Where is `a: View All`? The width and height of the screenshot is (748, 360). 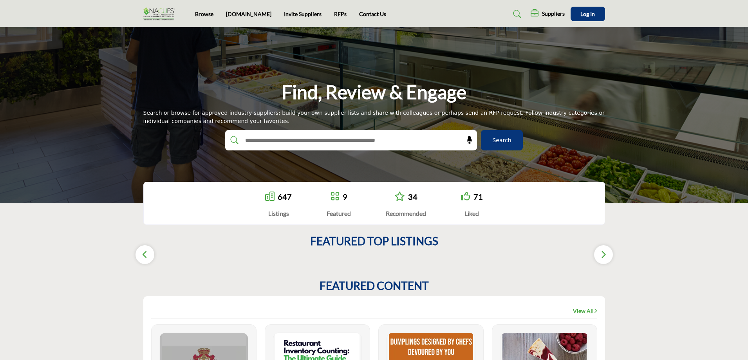
a: View All is located at coordinates (585, 311).